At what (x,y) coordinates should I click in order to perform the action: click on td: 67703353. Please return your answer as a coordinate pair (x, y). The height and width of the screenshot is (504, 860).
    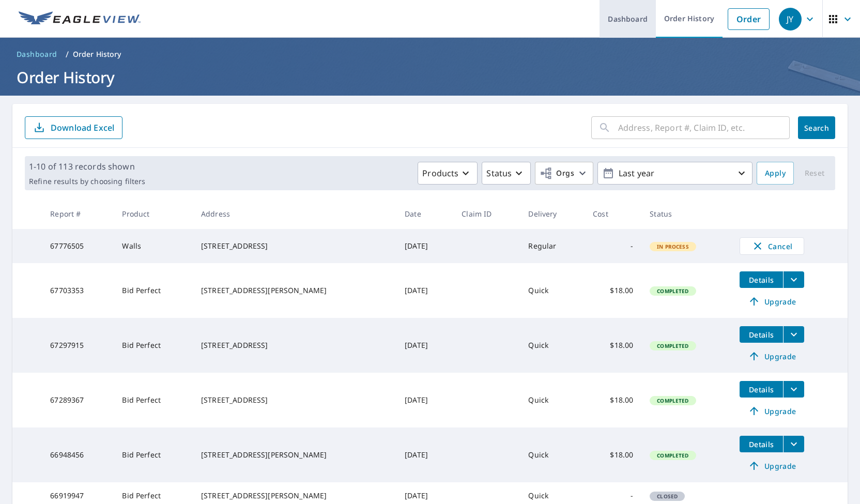
    Looking at the image, I should click on (78, 290).